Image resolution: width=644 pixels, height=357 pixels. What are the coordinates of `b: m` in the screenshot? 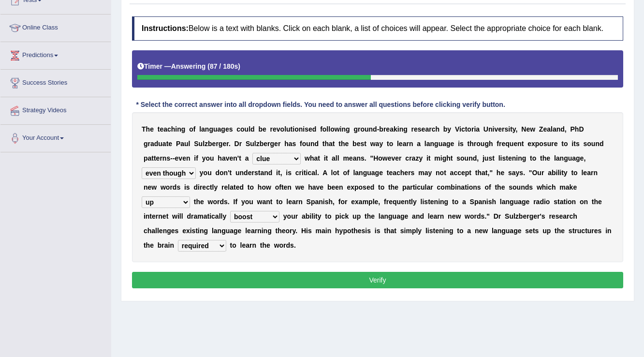 It's located at (346, 158).